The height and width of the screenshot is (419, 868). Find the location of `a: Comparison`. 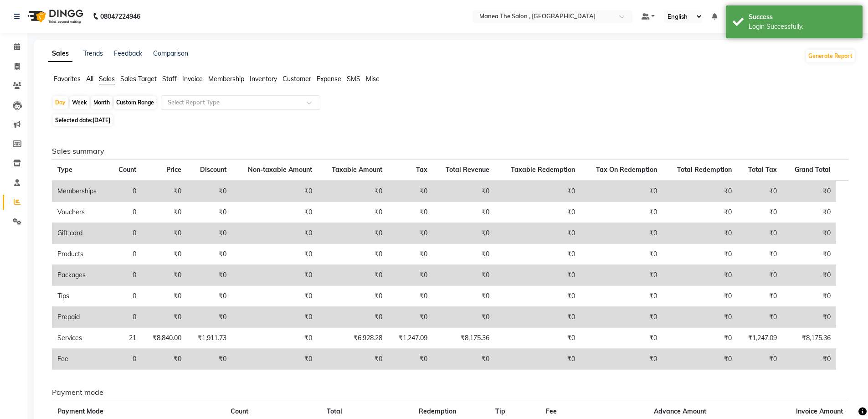

a: Comparison is located at coordinates (170, 53).